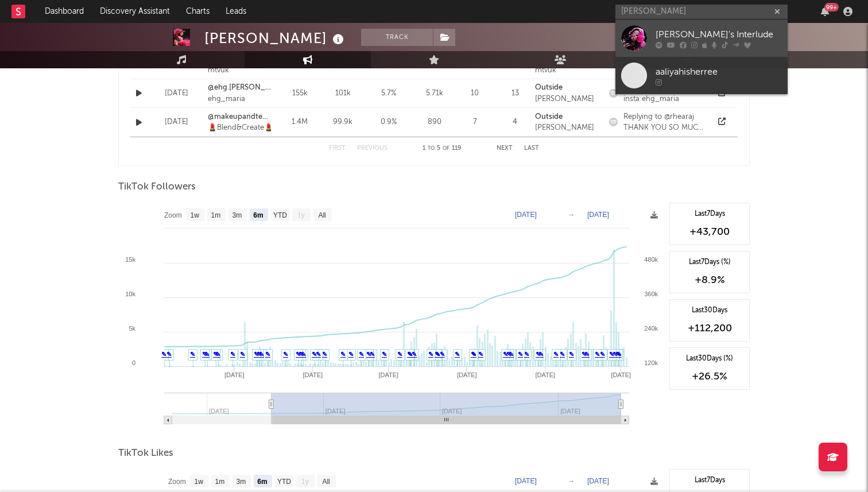 This screenshot has width=868, height=492. What do you see at coordinates (532, 148) in the screenshot?
I see `button: Last` at bounding box center [532, 148].